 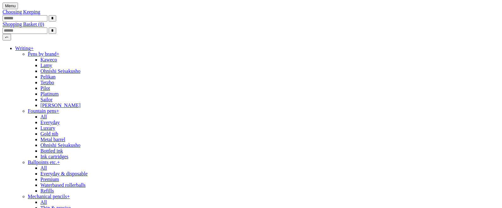 I want to click on a: Mechanical pencils+, so click(x=49, y=196).